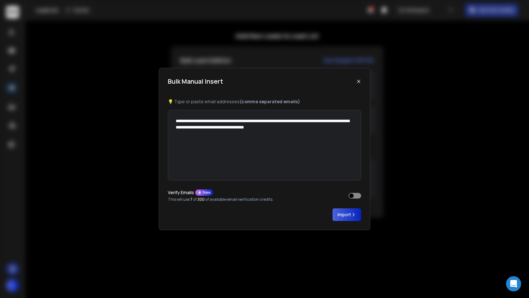 The image size is (529, 298). Describe the element at coordinates (514, 283) in the screenshot. I see `div: Open Intercom Messenger` at that location.